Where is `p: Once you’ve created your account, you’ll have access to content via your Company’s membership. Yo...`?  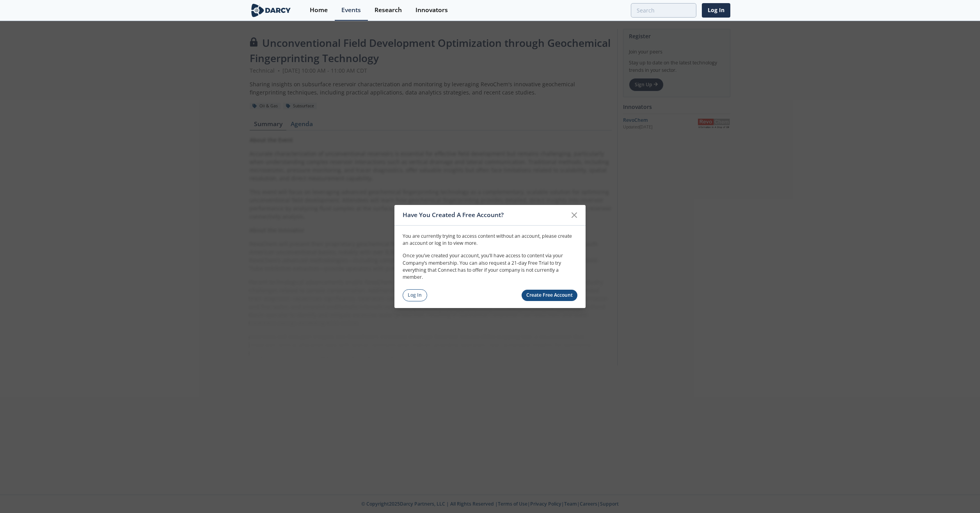 p: Once you’ve created your account, you’ll have access to content via your Company’s membership. Yo... is located at coordinates (490, 267).